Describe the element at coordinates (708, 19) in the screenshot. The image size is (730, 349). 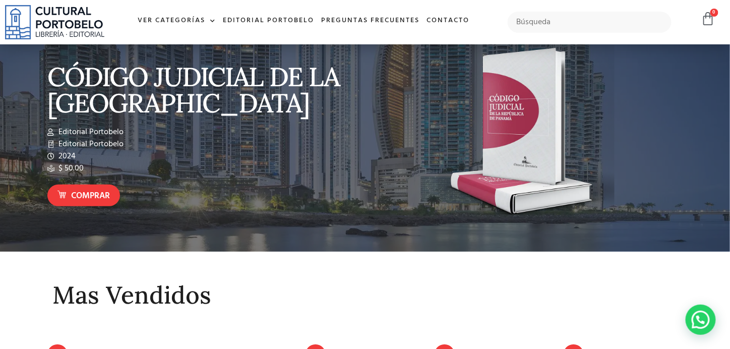
I see `a: 0` at that location.